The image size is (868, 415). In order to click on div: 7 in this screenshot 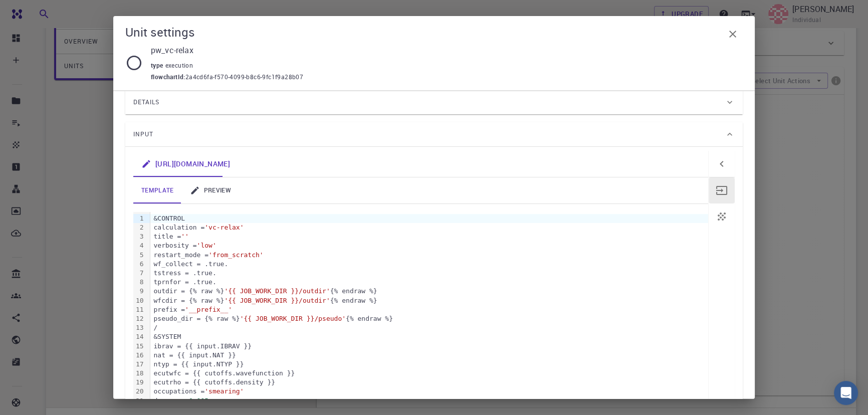, I will do `click(140, 273)`.